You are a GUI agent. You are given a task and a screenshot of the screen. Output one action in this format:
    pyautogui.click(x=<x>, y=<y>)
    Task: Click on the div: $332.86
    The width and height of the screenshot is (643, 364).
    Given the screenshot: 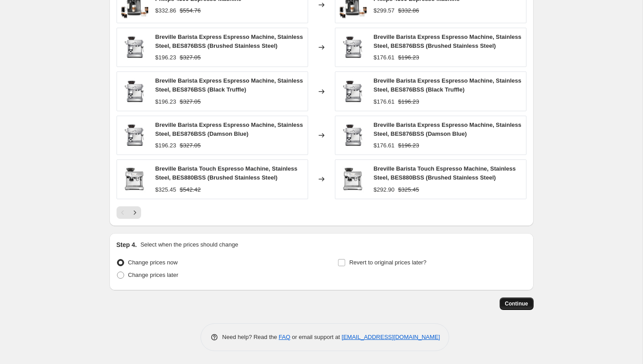 What is the action you would take?
    pyautogui.click(x=166, y=11)
    